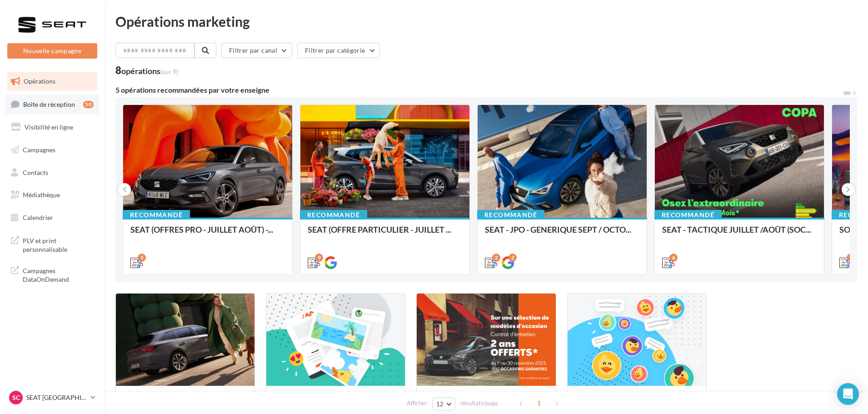  What do you see at coordinates (539, 403) in the screenshot?
I see `span: 1` at bounding box center [539, 403].